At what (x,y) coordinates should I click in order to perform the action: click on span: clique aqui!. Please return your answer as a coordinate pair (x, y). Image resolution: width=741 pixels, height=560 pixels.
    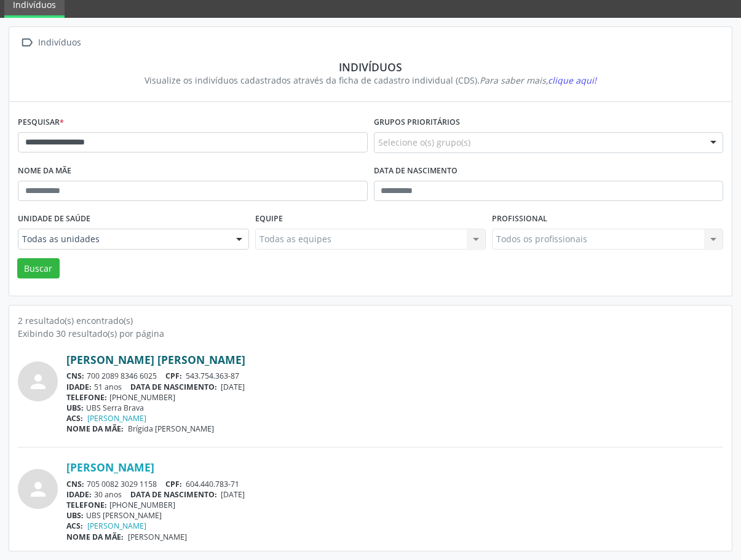
    Looking at the image, I should click on (572, 80).